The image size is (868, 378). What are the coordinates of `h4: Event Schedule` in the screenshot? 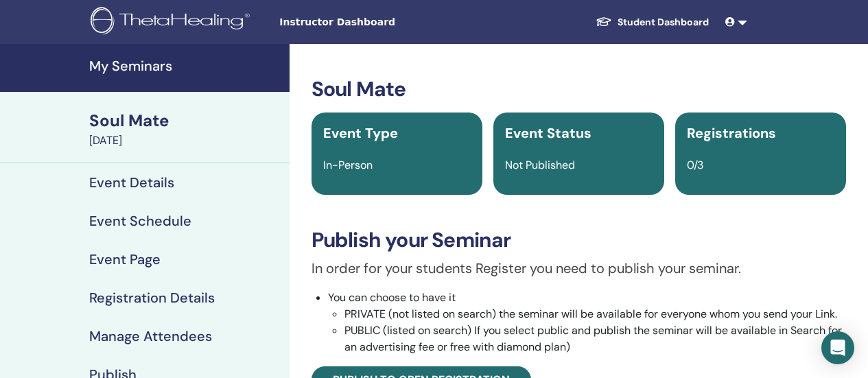 It's located at (140, 221).